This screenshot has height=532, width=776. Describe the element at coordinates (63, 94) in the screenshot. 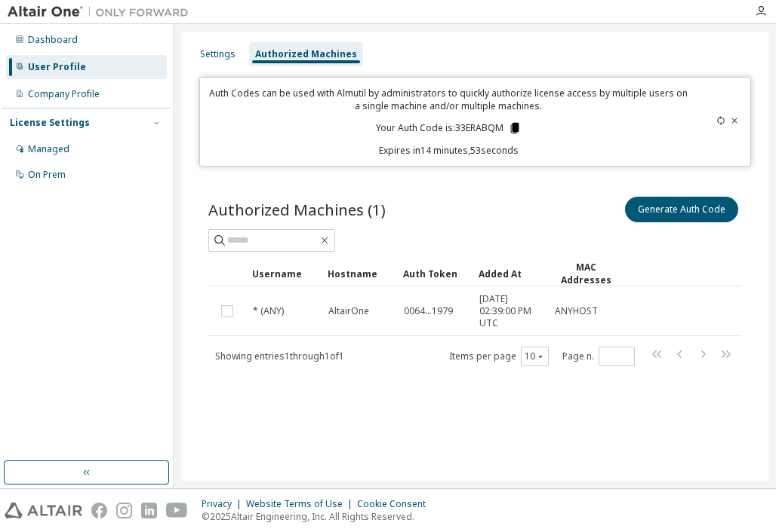

I see `div: Company Profile` at that location.